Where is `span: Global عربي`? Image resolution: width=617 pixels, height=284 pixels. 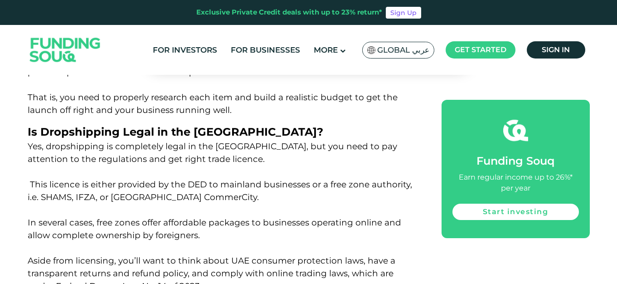 span: Global عربي is located at coordinates (403, 50).